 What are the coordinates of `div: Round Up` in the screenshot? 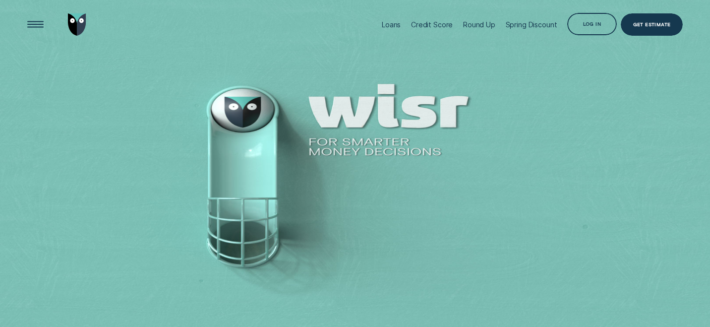 It's located at (479, 24).